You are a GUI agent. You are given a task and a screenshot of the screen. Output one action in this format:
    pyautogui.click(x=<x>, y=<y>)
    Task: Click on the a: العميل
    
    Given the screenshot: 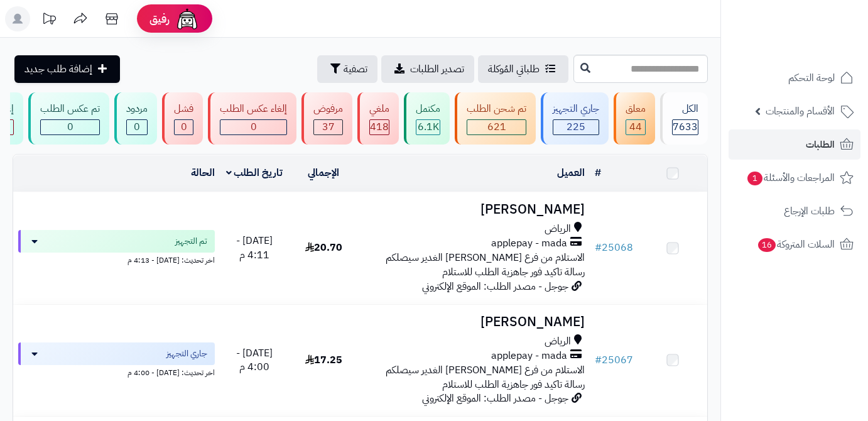 What is the action you would take?
    pyautogui.click(x=571, y=173)
    